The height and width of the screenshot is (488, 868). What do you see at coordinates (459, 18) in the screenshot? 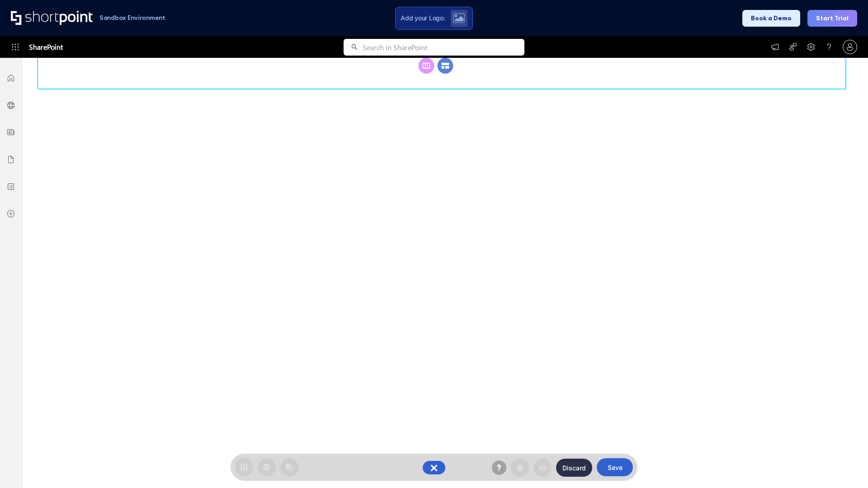
I see `img: Upload logo` at bounding box center [459, 18].